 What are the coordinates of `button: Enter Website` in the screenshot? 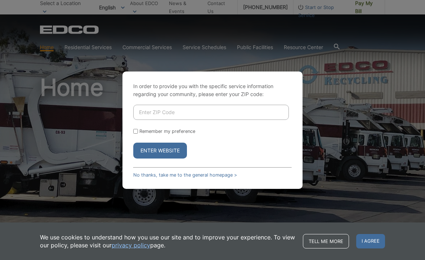 It's located at (160, 150).